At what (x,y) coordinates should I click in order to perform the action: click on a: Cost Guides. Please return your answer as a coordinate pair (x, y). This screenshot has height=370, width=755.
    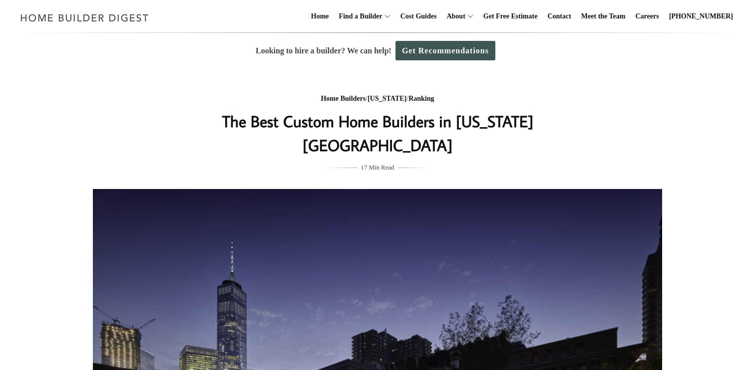
    Looking at the image, I should click on (418, 16).